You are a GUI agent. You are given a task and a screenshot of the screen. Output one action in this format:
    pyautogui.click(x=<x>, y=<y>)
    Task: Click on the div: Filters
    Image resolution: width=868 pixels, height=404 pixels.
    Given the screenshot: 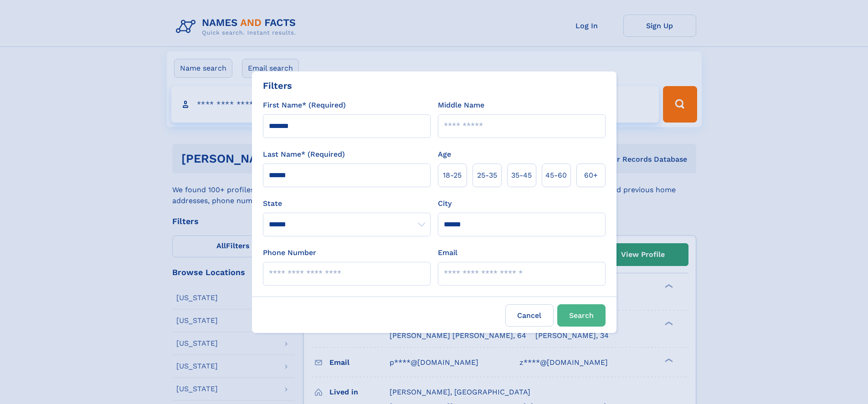 What is the action you would take?
    pyautogui.click(x=278, y=86)
    